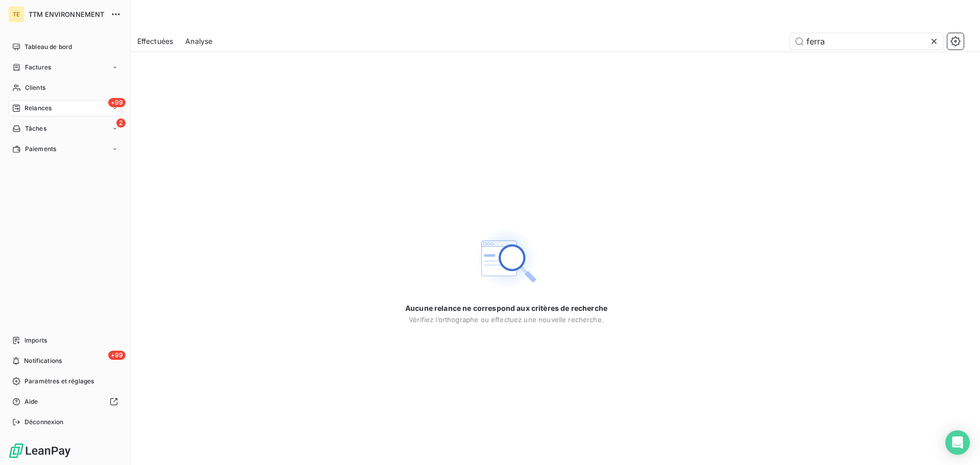 The width and height of the screenshot is (980, 465). Describe the element at coordinates (155, 42) in the screenshot. I see `span: Effectuées` at that location.